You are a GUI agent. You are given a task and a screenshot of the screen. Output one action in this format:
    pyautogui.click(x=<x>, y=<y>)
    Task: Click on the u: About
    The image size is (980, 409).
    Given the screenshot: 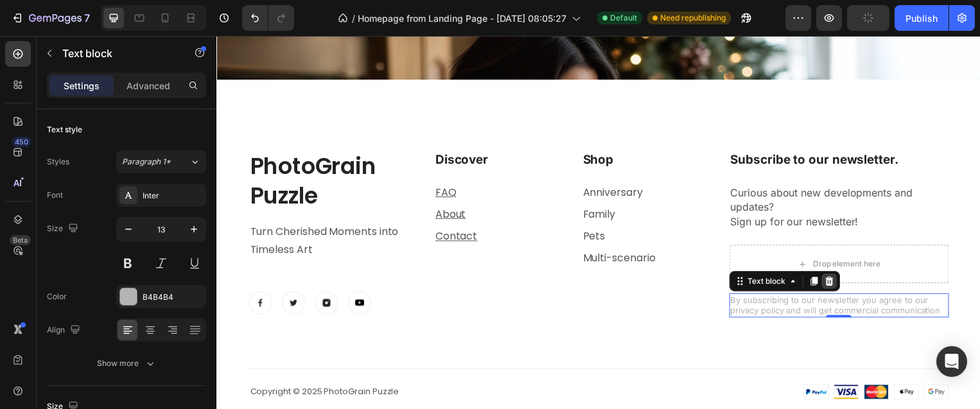 What is the action you would take?
    pyautogui.click(x=235, y=180)
    